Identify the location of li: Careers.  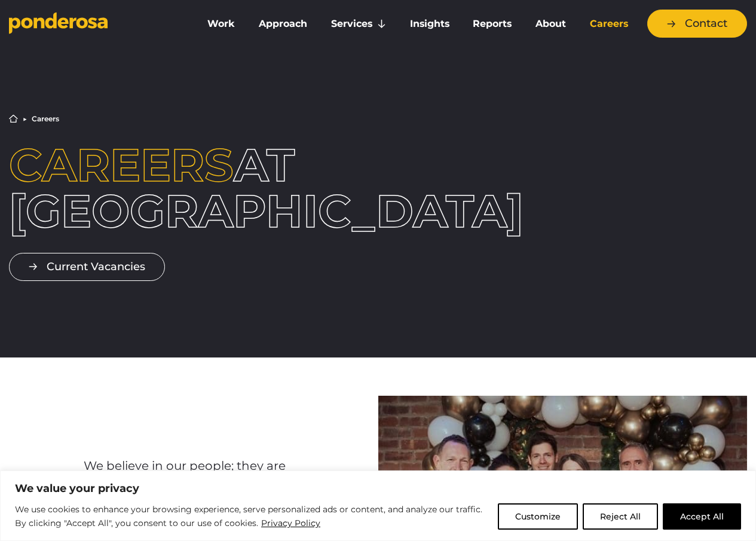
(45, 119).